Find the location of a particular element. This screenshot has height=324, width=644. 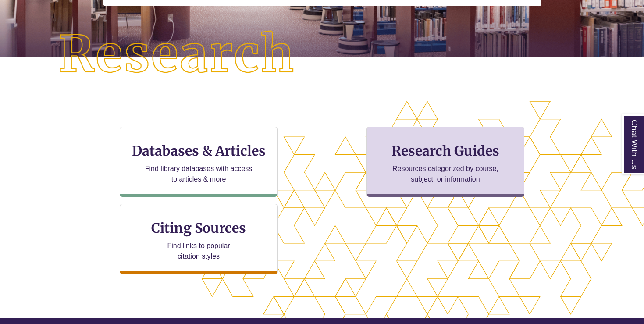

a: Databases & Articles Find library databases with access to articles & more is located at coordinates (199, 162).